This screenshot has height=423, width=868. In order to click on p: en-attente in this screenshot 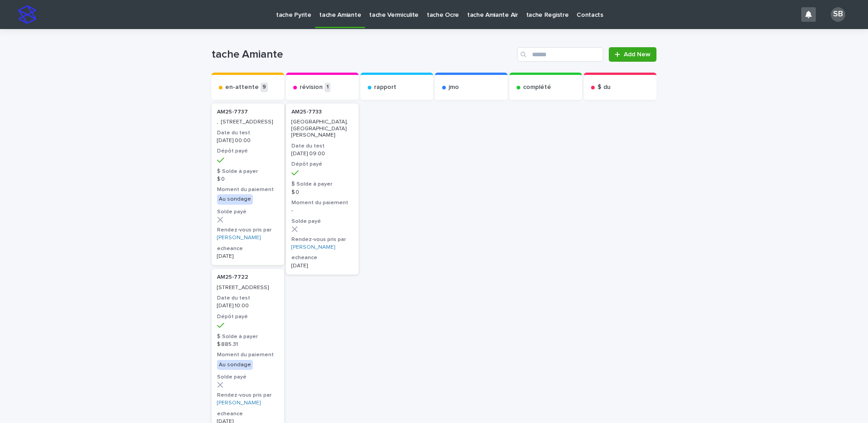, I will do `click(242, 87)`.